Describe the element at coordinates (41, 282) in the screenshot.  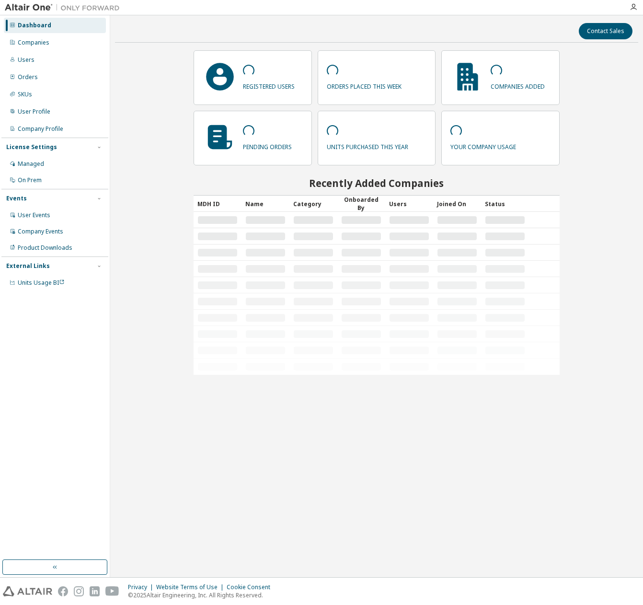
I see `span: Units Usage BI` at that location.